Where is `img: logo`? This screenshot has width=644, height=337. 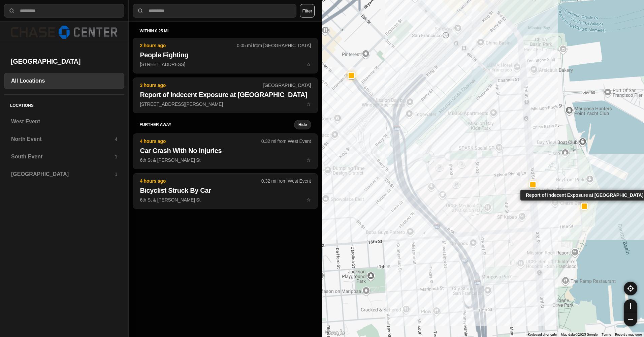 img: logo is located at coordinates (64, 32).